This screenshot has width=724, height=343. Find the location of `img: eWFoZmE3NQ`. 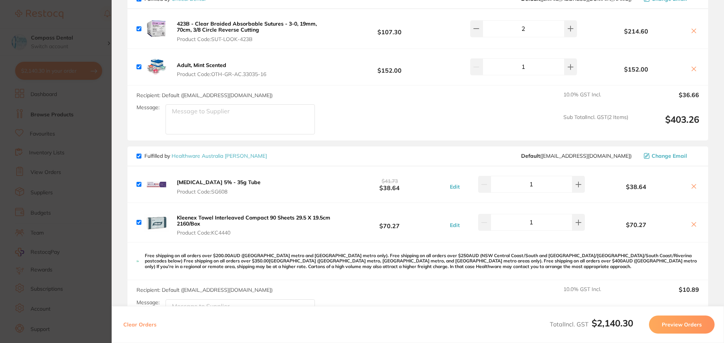

img: eWFoZmE3NQ is located at coordinates (156, 185).